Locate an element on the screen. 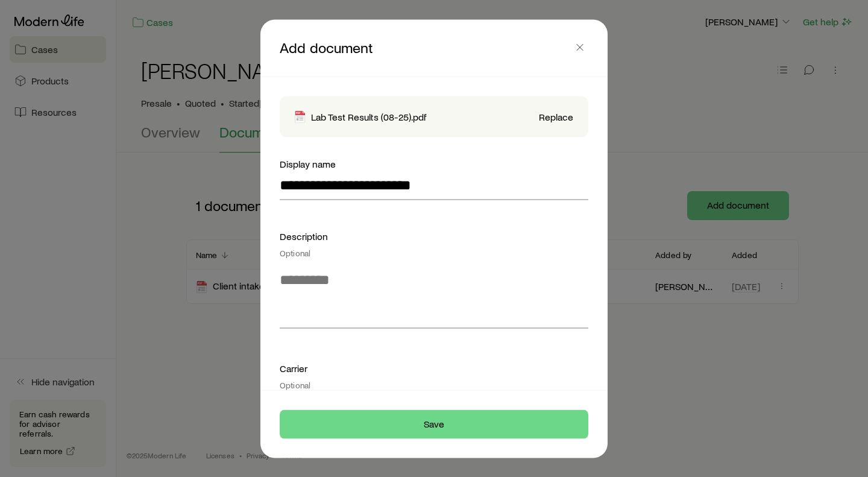 This screenshot has width=868, height=477. p: Lab Test Results (08-25).pdf is located at coordinates (368, 117).